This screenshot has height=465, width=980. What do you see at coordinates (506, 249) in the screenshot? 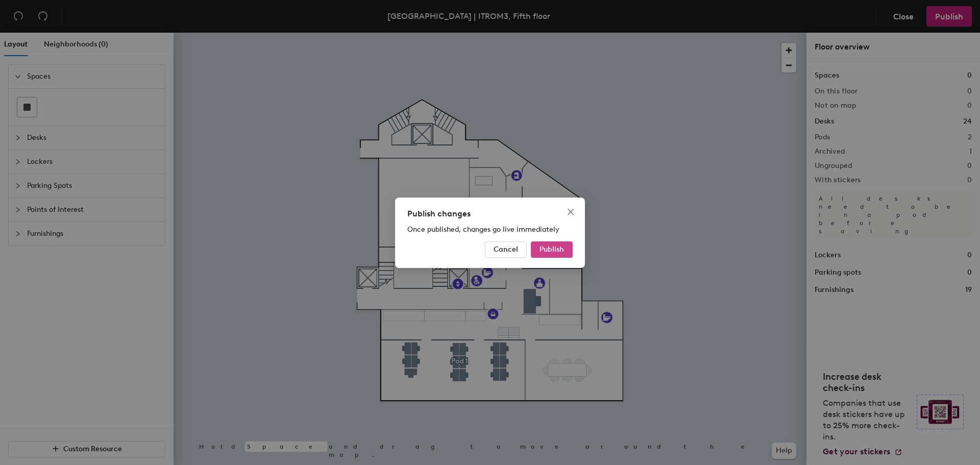
I see `span: Cancel` at bounding box center [506, 249].